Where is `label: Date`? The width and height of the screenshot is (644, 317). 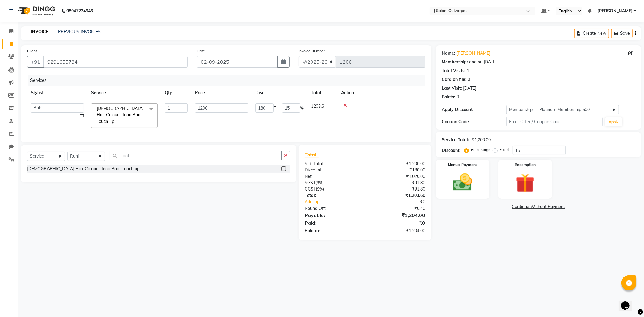 label: Date is located at coordinates (201, 51).